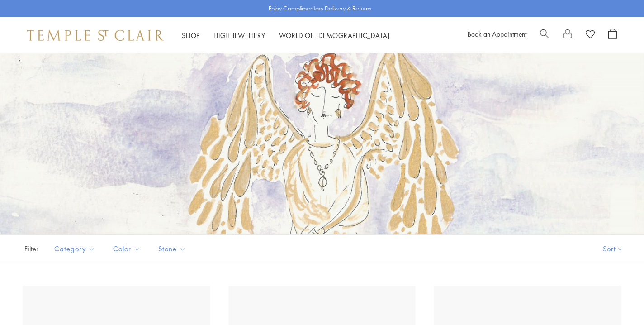  What do you see at coordinates (614, 248) in the screenshot?
I see `button: Show sort by` at bounding box center [614, 248].